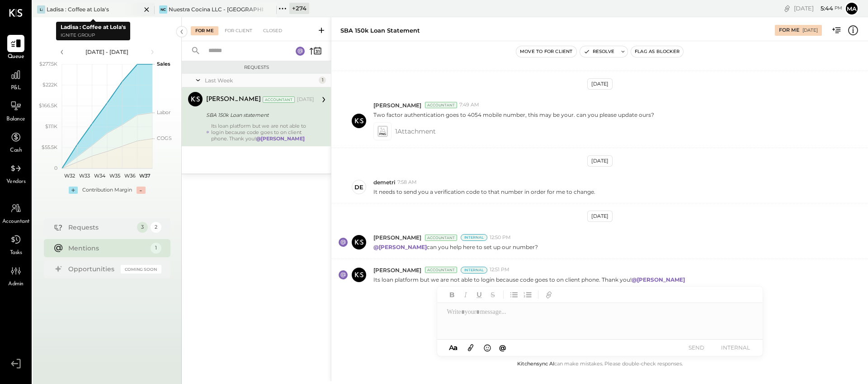 This screenshot has height=384, width=868. What do you see at coordinates (273, 31) in the screenshot?
I see `div: Closed` at bounding box center [273, 31].